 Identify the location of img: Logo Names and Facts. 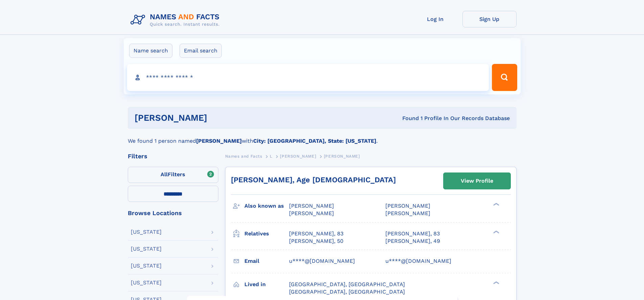
(177, 20).